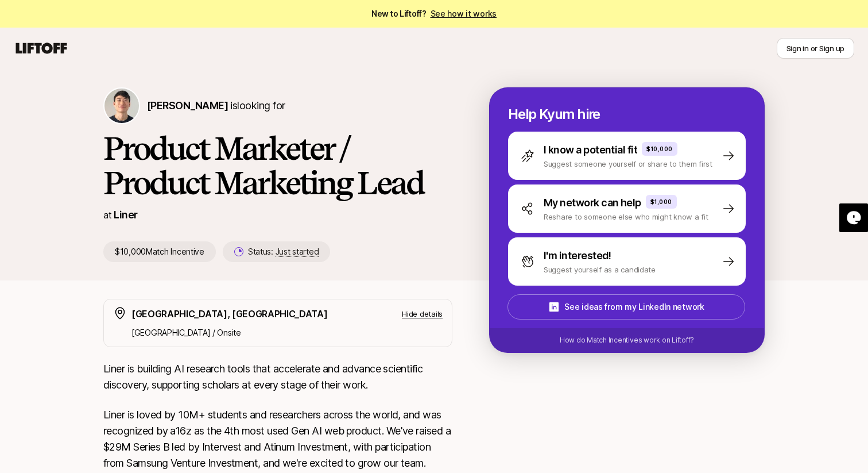 Image resolution: width=868 pixels, height=473 pixels. I want to click on p: Liner is loved by 10M+ students and researchers across the world, and was recognized by a16z as t..., so click(278, 439).